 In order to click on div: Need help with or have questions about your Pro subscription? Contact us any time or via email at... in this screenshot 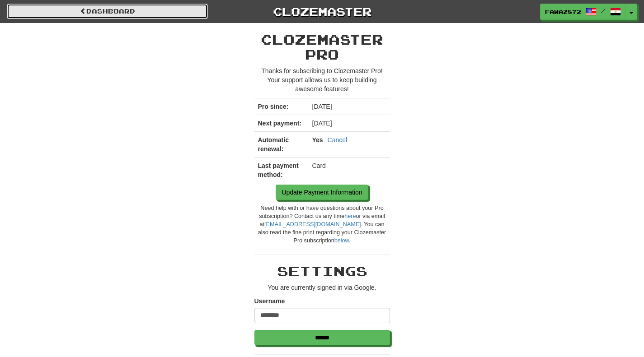, I will do `click(322, 225)`.